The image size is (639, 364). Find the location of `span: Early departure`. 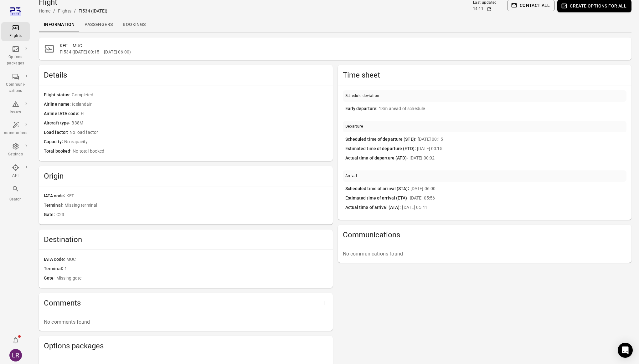

span: Early departure is located at coordinates (362, 109).